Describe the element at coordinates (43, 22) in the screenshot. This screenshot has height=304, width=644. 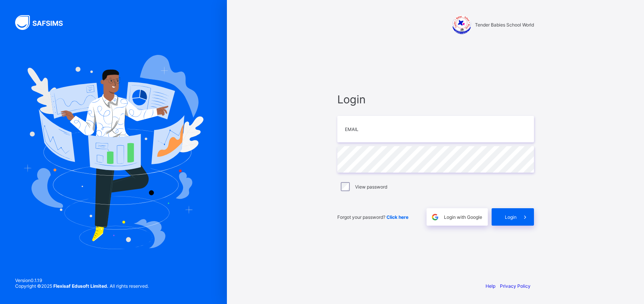
I see `img: SAFSIMS Logo` at that location.